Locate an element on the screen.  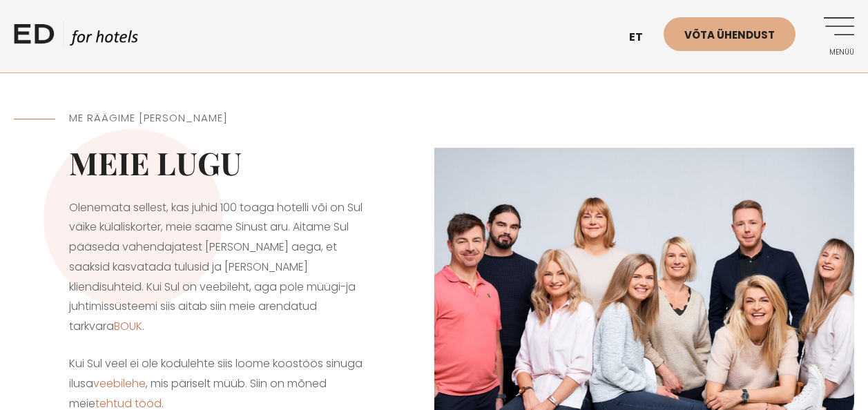
a: Võta ühendust is located at coordinates (729, 34).